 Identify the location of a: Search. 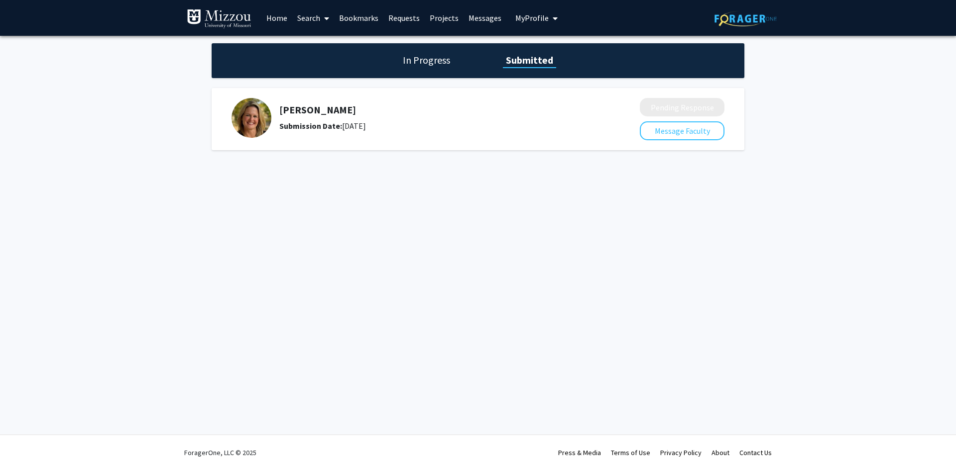
(313, 18).